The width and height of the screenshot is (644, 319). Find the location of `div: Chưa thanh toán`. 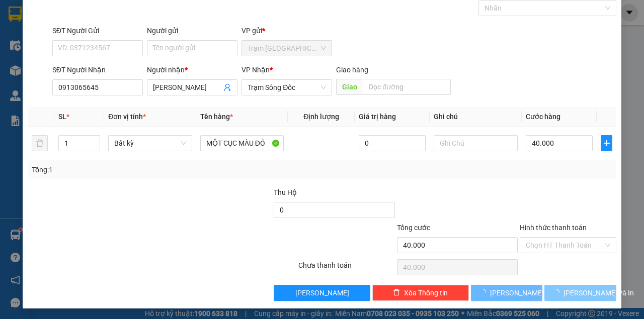

div: Chưa thanh toán is located at coordinates (347, 268).